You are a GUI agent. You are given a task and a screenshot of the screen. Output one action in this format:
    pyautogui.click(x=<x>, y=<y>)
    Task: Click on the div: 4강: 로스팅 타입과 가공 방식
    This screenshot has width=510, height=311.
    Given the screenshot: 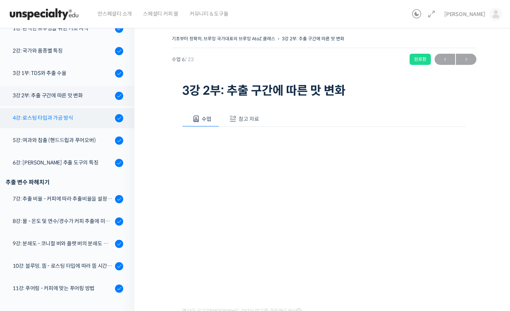 What is the action you would take?
    pyautogui.click(x=63, y=118)
    